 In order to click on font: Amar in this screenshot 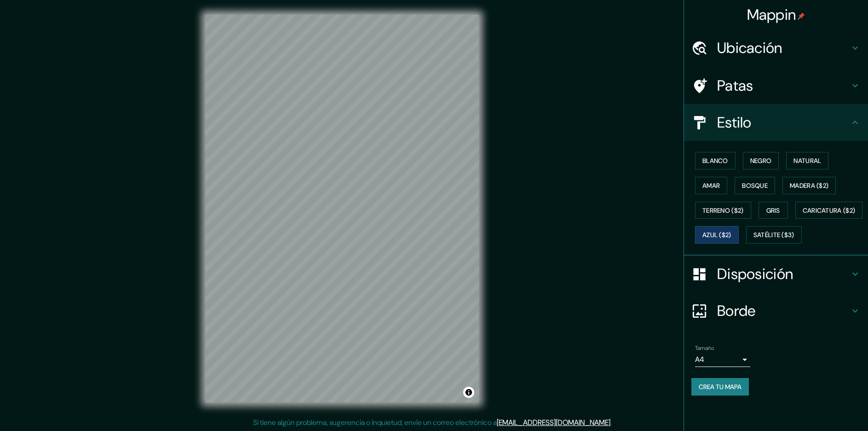, I will do `click(711, 186)`.